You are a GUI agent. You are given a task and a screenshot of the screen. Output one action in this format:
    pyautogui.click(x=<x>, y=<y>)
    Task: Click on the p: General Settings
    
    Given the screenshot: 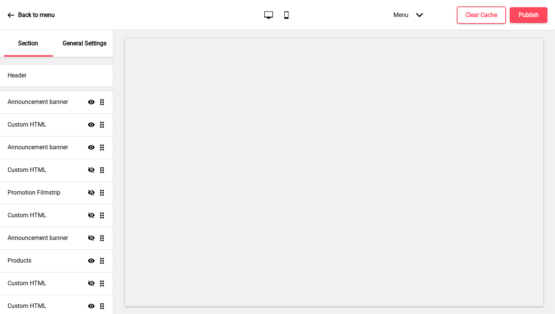 What is the action you would take?
    pyautogui.click(x=85, y=43)
    